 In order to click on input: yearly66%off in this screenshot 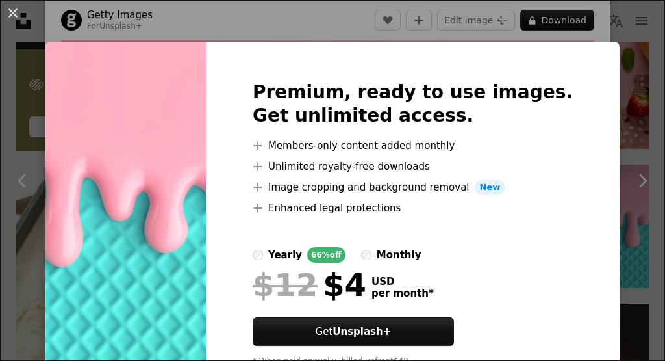, I will do `click(258, 255)`.